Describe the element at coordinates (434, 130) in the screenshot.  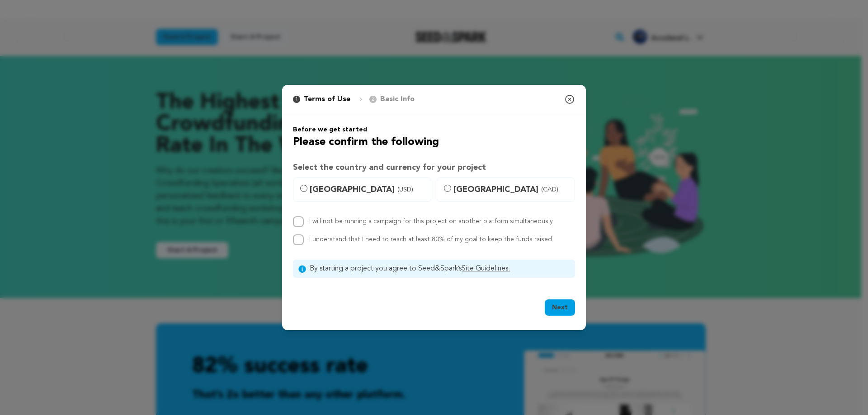
I see `h6: Before we get started` at that location.